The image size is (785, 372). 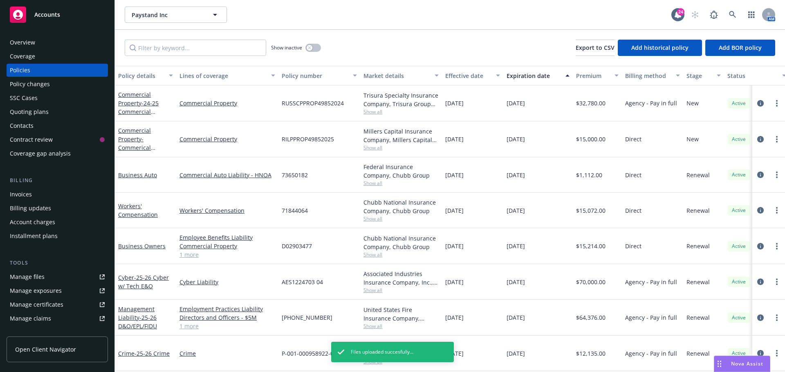 What do you see at coordinates (401, 350) in the screenshot?
I see `div: AXIS Insurance Company, AXIS Capital, CRC Group` at bounding box center [401, 350].